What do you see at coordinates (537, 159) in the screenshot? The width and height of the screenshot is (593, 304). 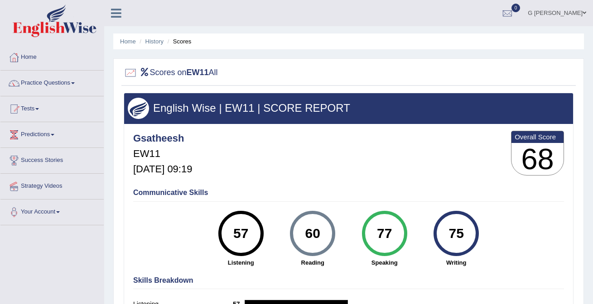 I see `h3: 68` at bounding box center [537, 159].